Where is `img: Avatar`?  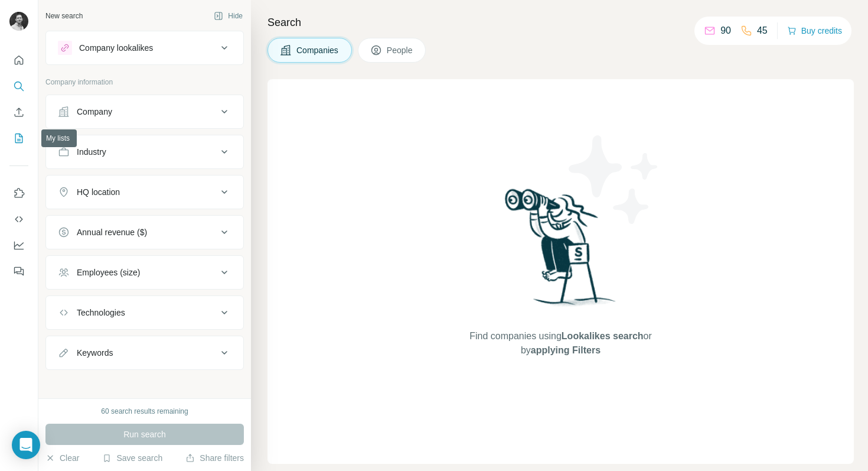
img: Avatar is located at coordinates (19, 22).